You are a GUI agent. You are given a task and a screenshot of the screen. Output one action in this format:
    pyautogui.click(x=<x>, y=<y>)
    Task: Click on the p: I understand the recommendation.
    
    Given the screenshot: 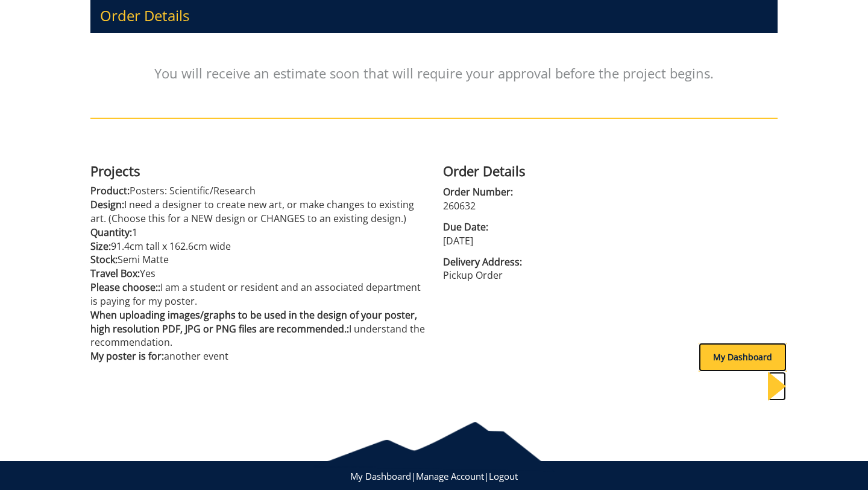 What is the action you would take?
    pyautogui.click(x=257, y=329)
    